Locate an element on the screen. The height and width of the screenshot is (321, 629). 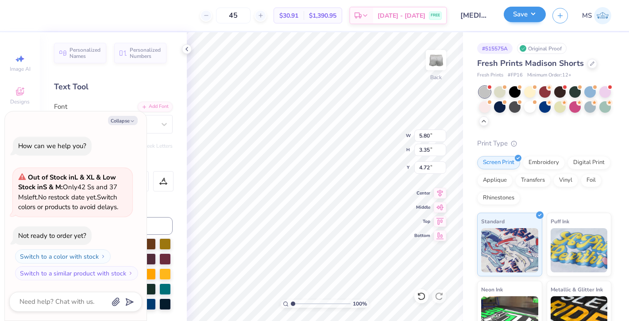
button: Save is located at coordinates (524, 14).